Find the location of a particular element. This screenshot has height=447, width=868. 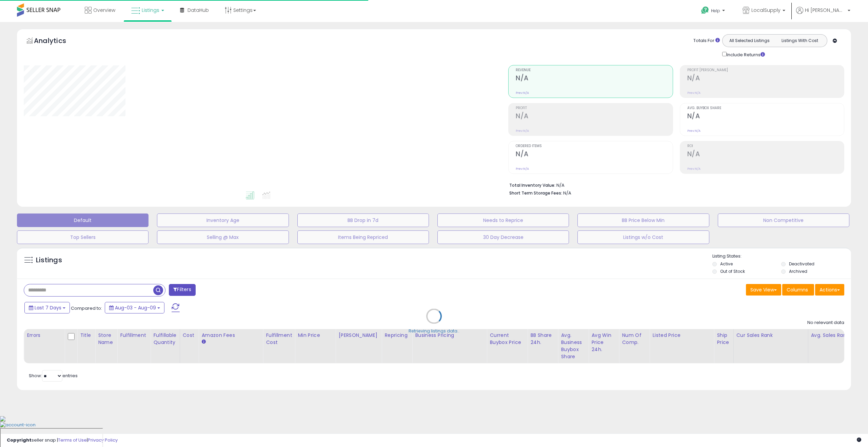

div: Totals For is located at coordinates (706, 40).